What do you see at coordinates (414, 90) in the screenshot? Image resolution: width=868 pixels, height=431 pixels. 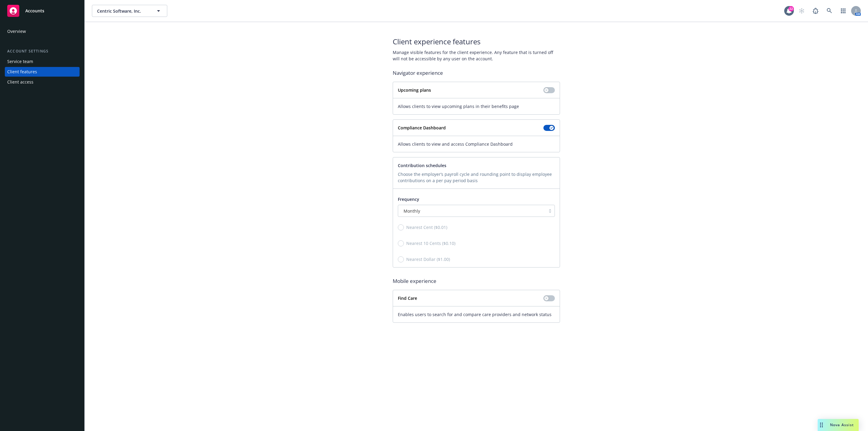 I see `strong: Upcoming plans` at bounding box center [414, 90].